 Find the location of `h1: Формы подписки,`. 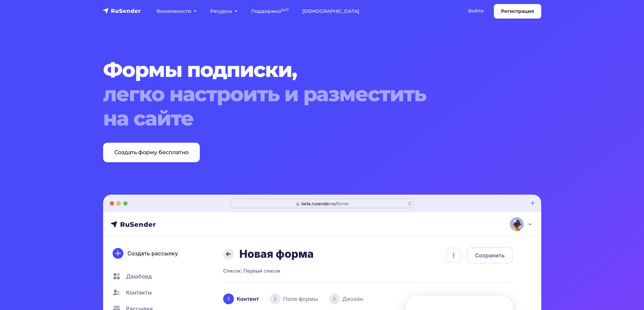

h1: Формы подписки, is located at coordinates (303, 94).